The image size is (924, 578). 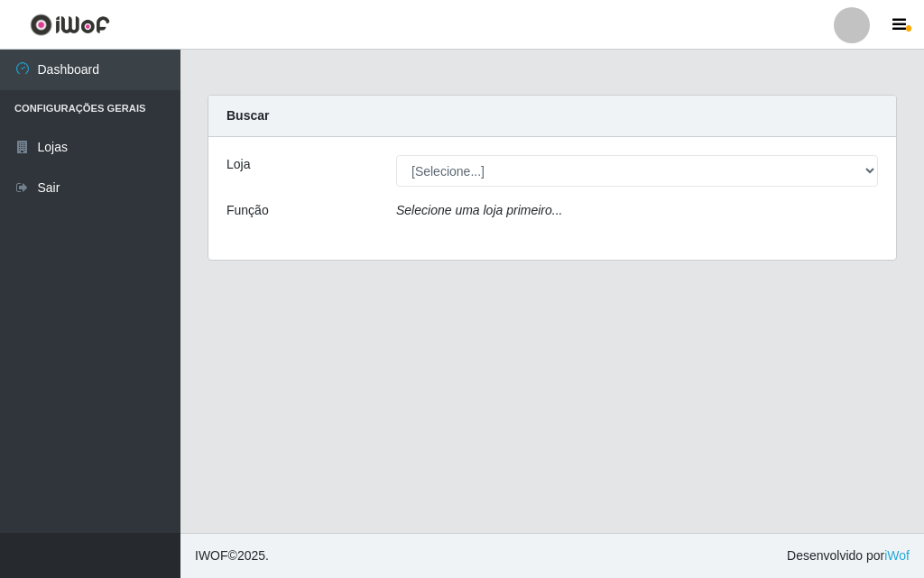 What do you see at coordinates (247, 210) in the screenshot?
I see `label: Função` at bounding box center [247, 210].